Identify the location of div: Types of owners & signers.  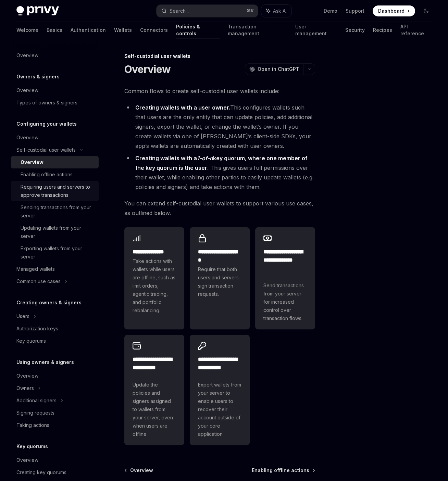
(47, 103).